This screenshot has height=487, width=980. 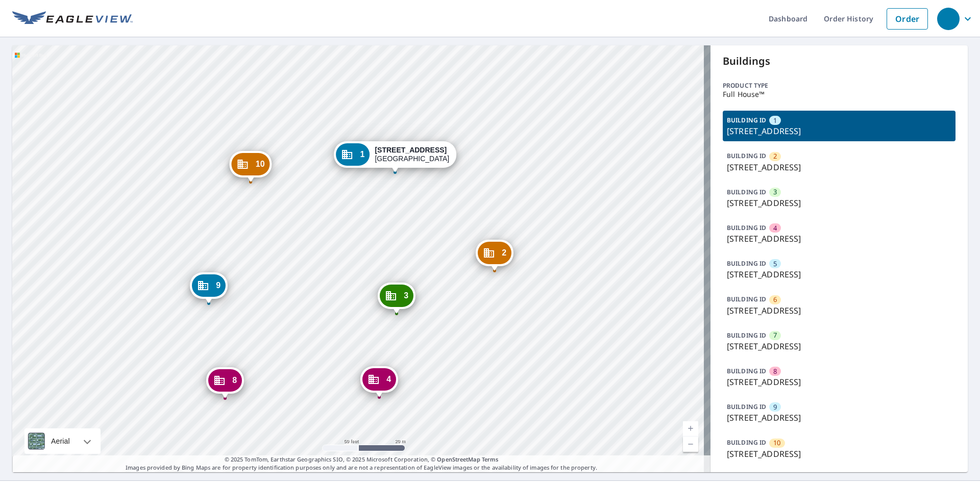 I want to click on span: 6, so click(x=775, y=300).